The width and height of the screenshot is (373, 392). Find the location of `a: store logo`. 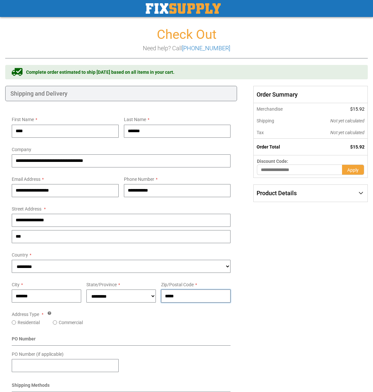

a: store logo is located at coordinates (183, 8).